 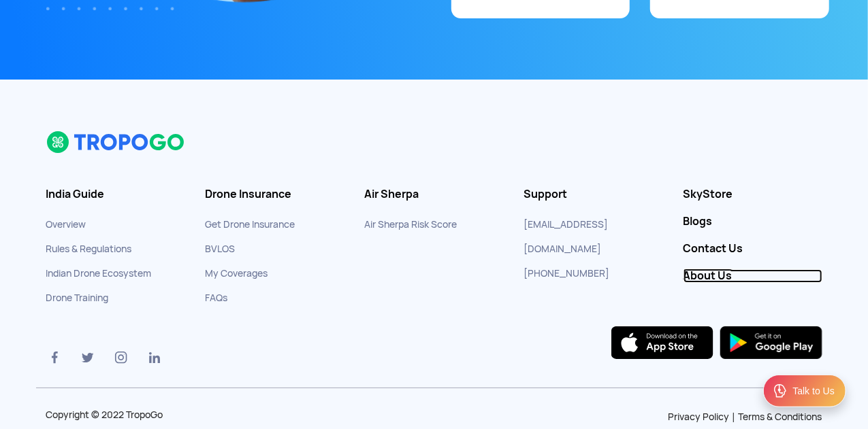 I want to click on h3: Air Sherpa, so click(x=434, y=194).